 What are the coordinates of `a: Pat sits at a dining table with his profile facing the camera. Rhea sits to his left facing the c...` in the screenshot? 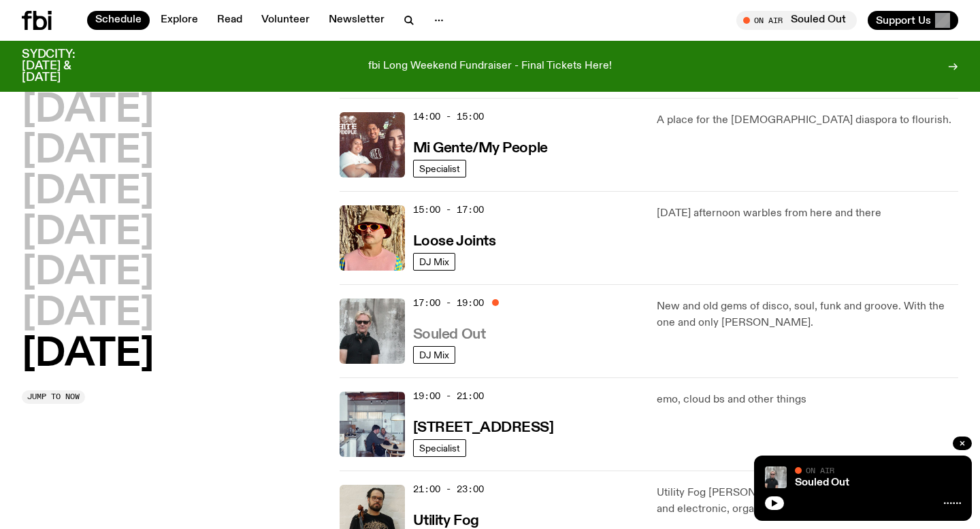 It's located at (372, 425).